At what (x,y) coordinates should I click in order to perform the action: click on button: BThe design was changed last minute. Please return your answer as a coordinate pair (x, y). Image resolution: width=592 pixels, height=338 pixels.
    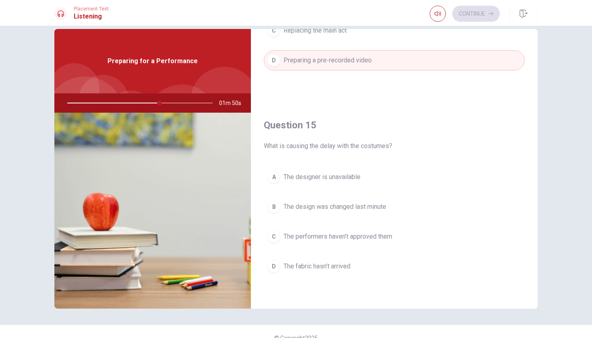
    Looking at the image, I should click on (394, 207).